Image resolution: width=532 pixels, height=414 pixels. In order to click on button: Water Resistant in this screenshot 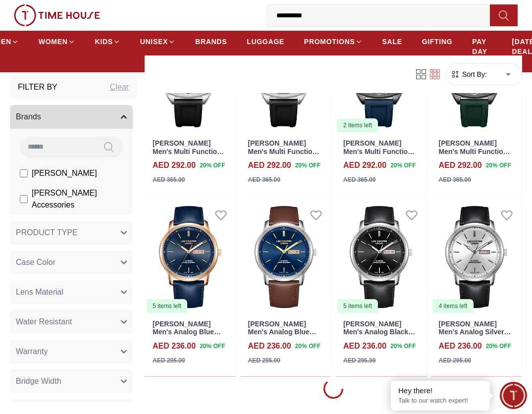, I will do `click(72, 322)`.